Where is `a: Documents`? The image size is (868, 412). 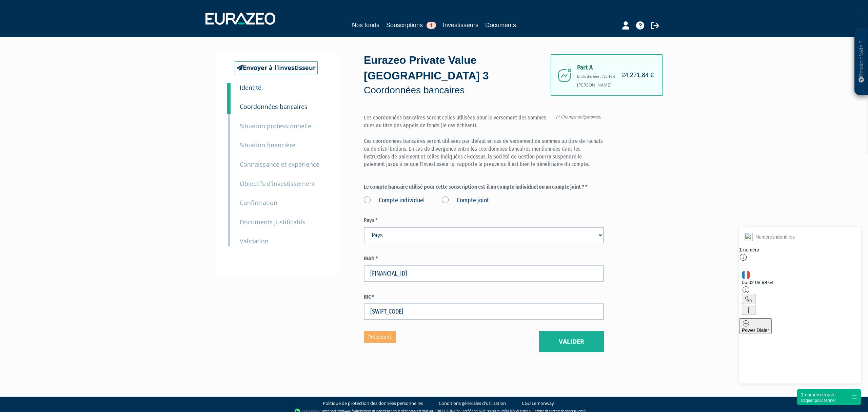 a: Documents is located at coordinates (501, 25).